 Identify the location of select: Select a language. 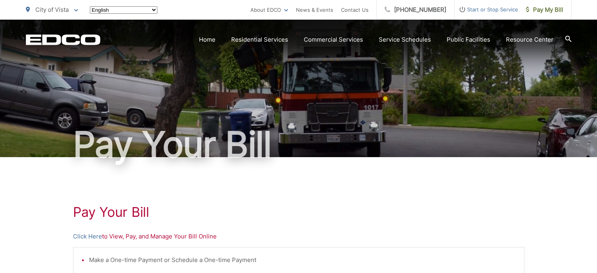
(124, 10).